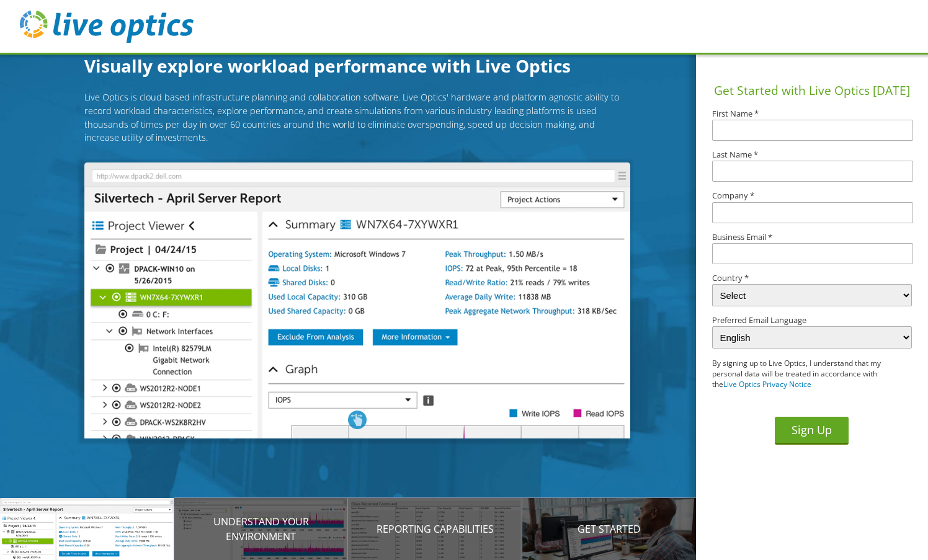  I want to click on p: By signing up to Live Optics, I understand that my personal data will be treated in accordance wi..., so click(802, 374).